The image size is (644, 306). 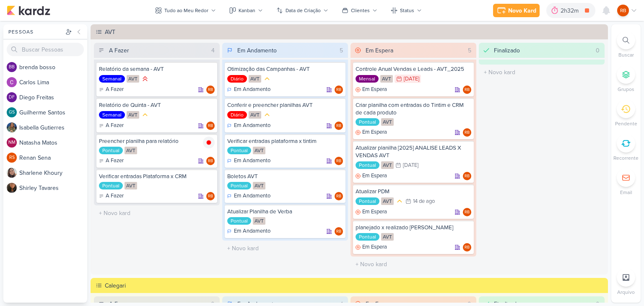 What do you see at coordinates (12, 97) in the screenshot?
I see `p: DF` at bounding box center [12, 97].